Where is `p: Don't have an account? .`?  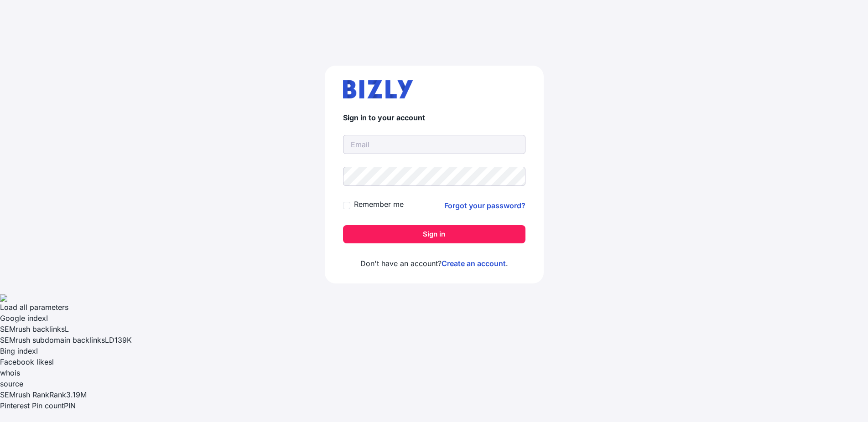
p: Don't have an account? . is located at coordinates (434, 264).